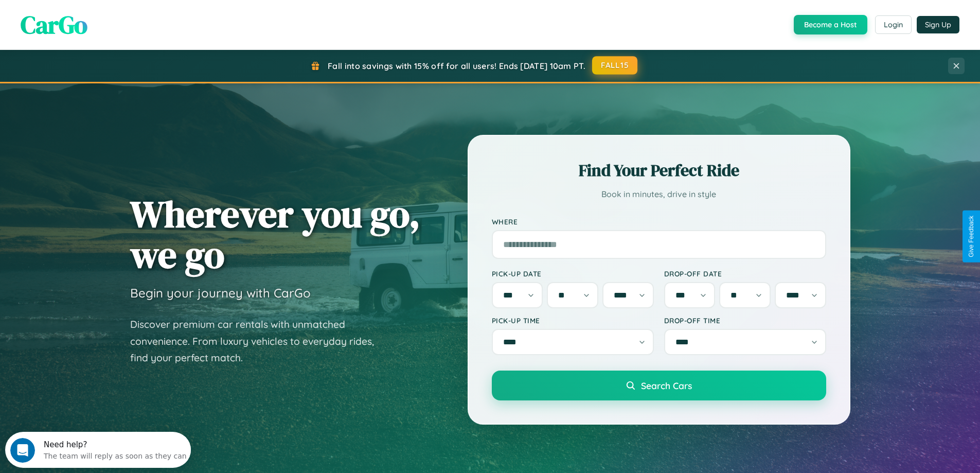 The width and height of the screenshot is (980, 473). Describe the element at coordinates (54, 25) in the screenshot. I see `span: CarGo` at that location.